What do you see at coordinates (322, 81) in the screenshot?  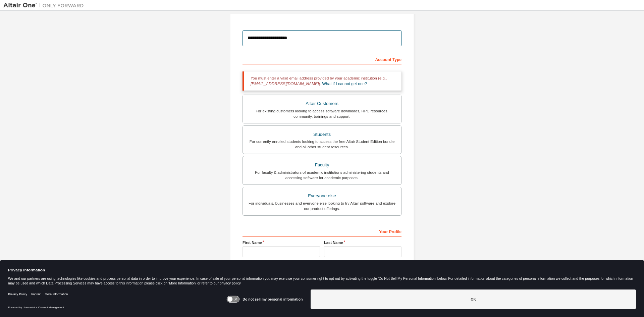 I see `div: You must enter a valid email address provided by your academic institution (e.g., ).` at bounding box center [322, 81].